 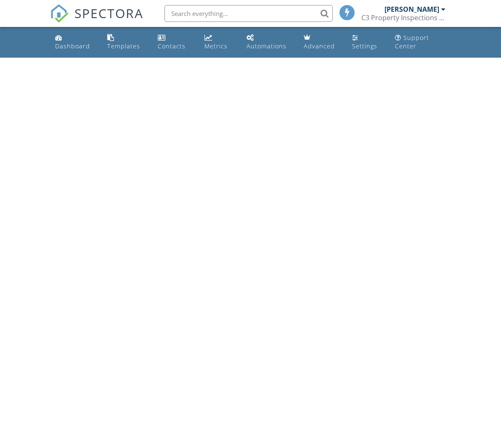 I want to click on div: Templates, so click(x=124, y=46).